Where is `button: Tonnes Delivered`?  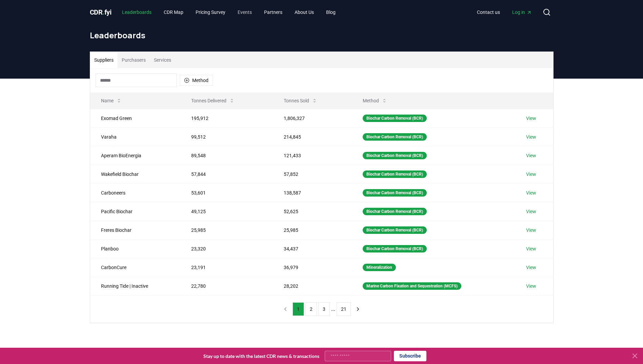 button: Tonnes Delivered is located at coordinates (213, 101).